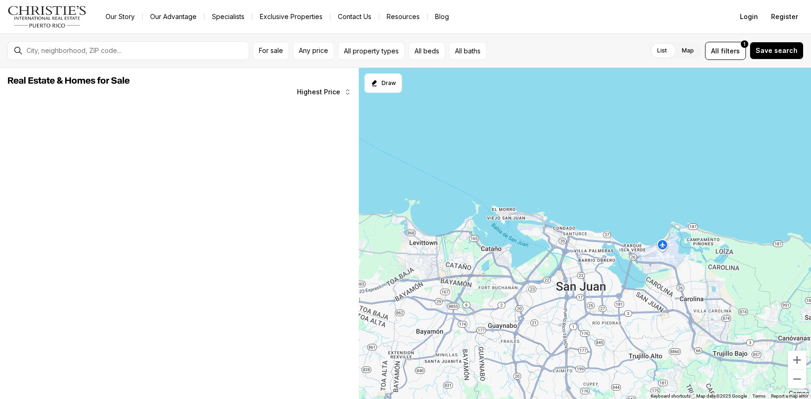 Image resolution: width=811 pixels, height=399 pixels. What do you see at coordinates (371, 51) in the screenshot?
I see `button: All property types` at bounding box center [371, 51].